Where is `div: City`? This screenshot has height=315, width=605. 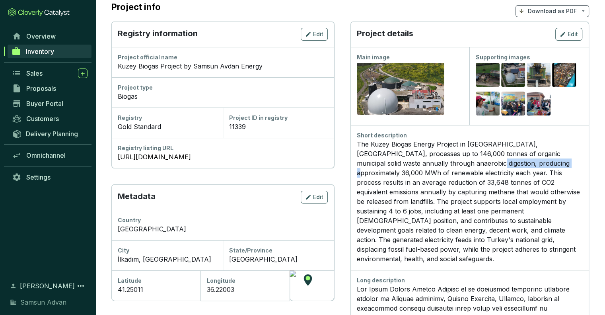 div: City is located at coordinates (167, 250).